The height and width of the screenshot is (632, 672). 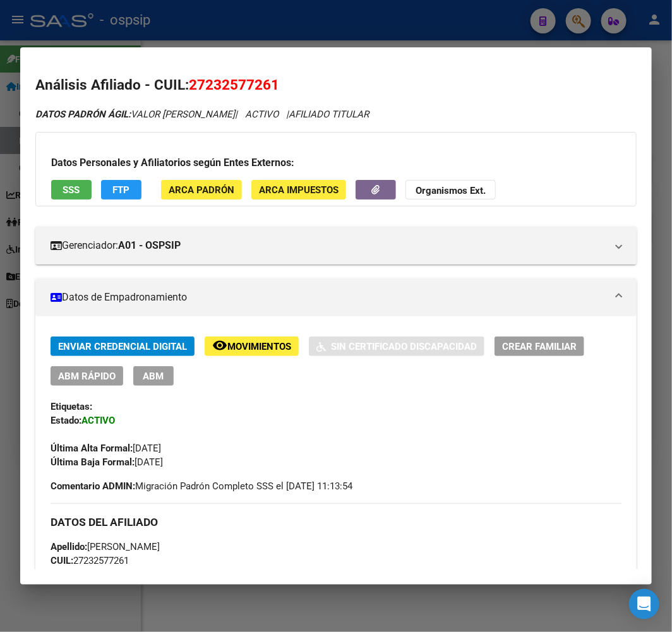 I want to click on span: ABM Rápido, so click(x=86, y=376).